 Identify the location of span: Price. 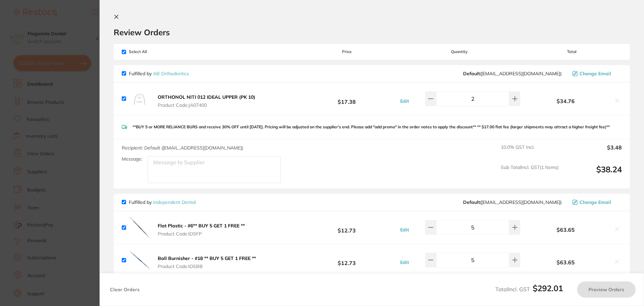
(346, 52).